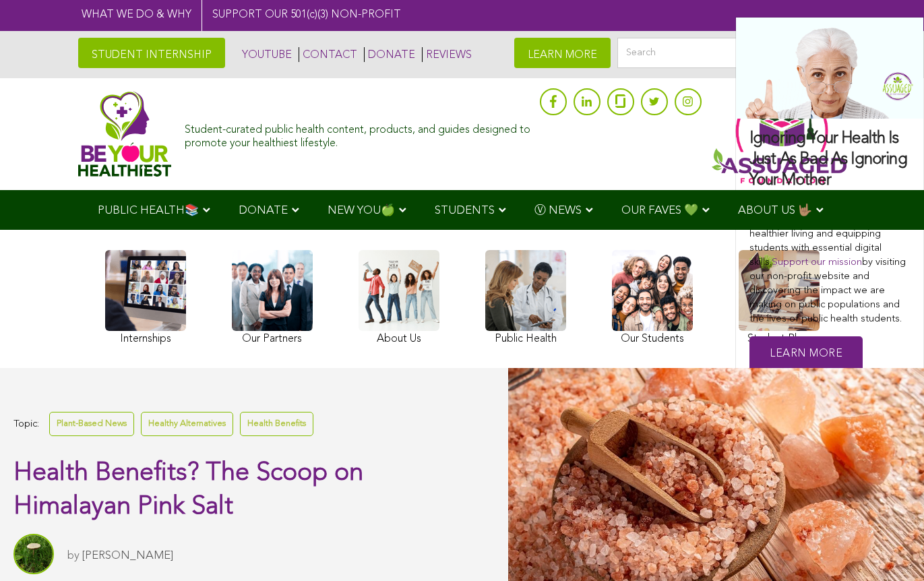 The image size is (924, 581). I want to click on a: LEARN MORE, so click(562, 53).